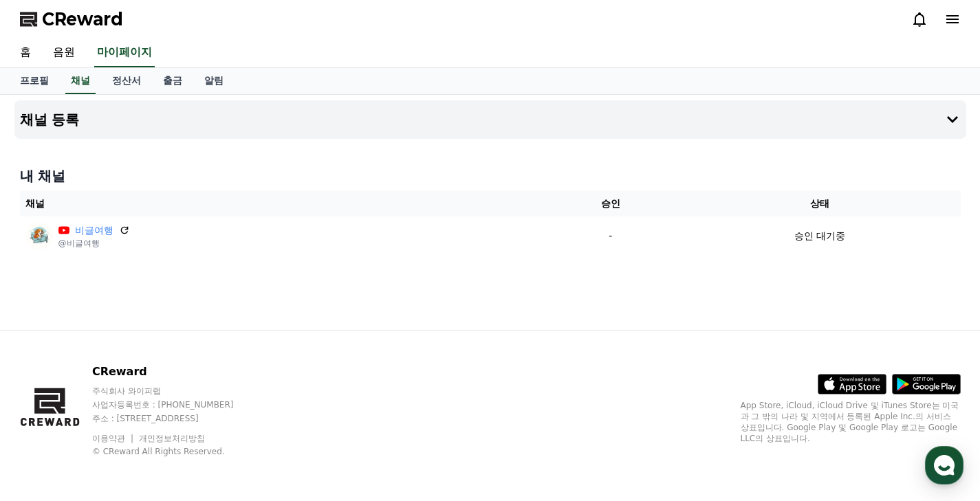 The width and height of the screenshot is (980, 501). What do you see at coordinates (25, 53) in the screenshot?
I see `a: 홈` at bounding box center [25, 53].